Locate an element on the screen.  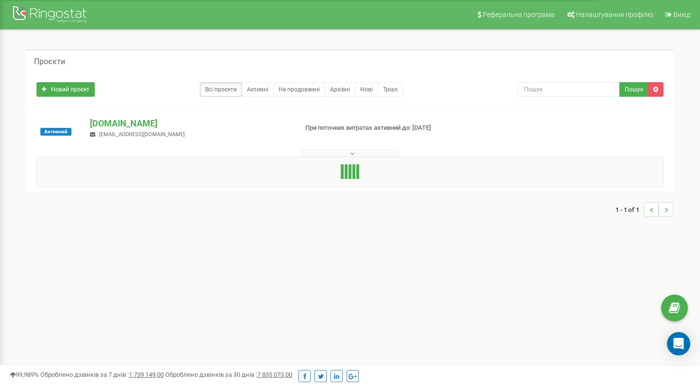
button: Пошук is located at coordinates (634, 89).